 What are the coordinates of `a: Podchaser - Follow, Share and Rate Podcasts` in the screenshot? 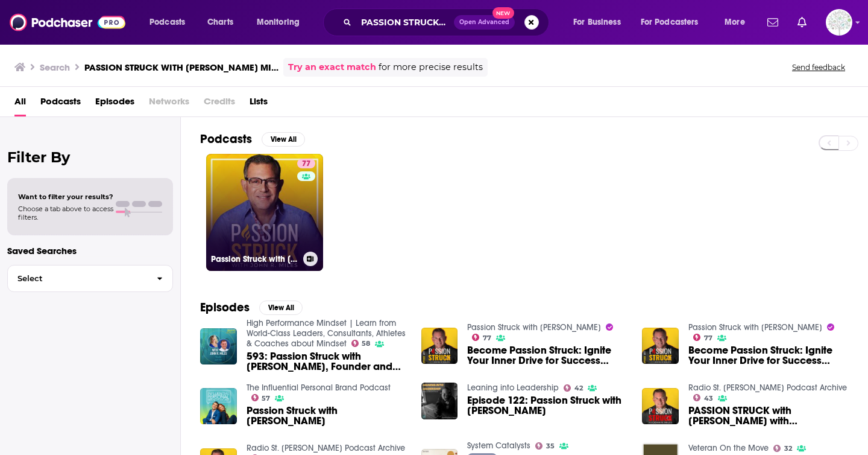 It's located at (68, 23).